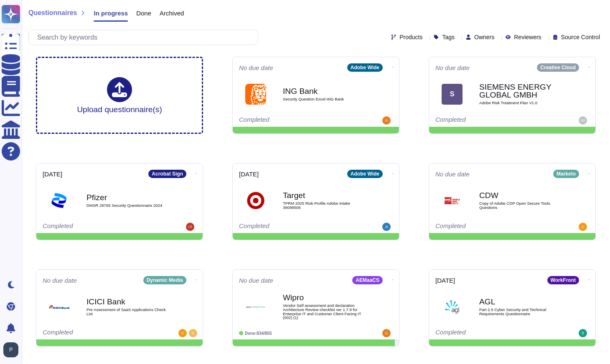 The height and width of the screenshot is (364, 610). Describe the element at coordinates (325, 205) in the screenshot. I see `span: TPRM 2025 Risk Profile Adobe Intake 39098506` at that location.